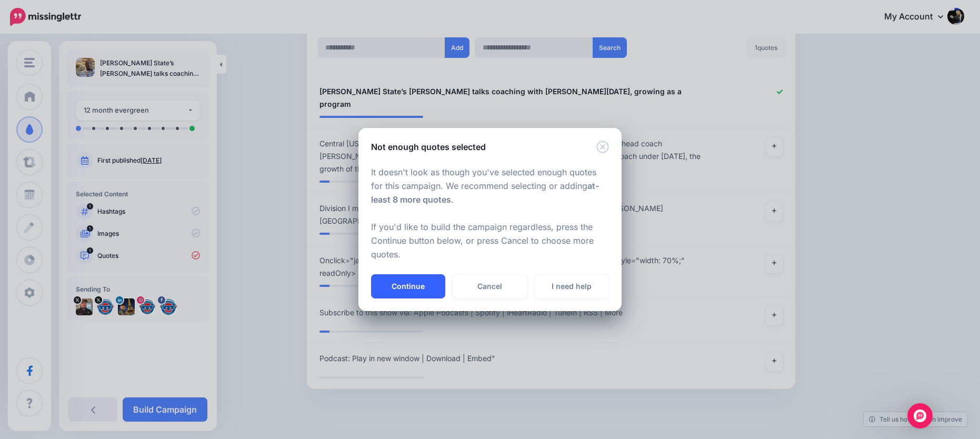 Image resolution: width=980 pixels, height=439 pixels. Describe the element at coordinates (490, 286) in the screenshot. I see `a: Cancel` at that location.